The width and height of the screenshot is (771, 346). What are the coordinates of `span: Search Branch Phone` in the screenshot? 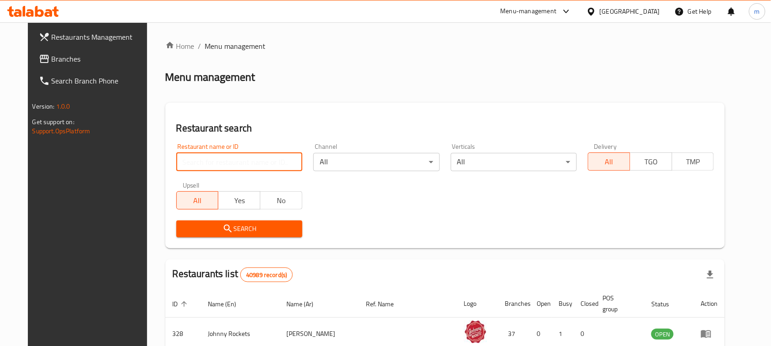 It's located at (101, 81).